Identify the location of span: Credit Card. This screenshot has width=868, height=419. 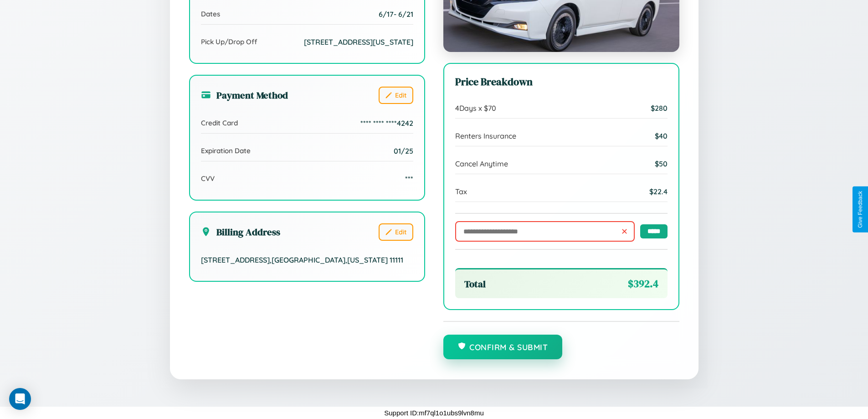
(219, 123).